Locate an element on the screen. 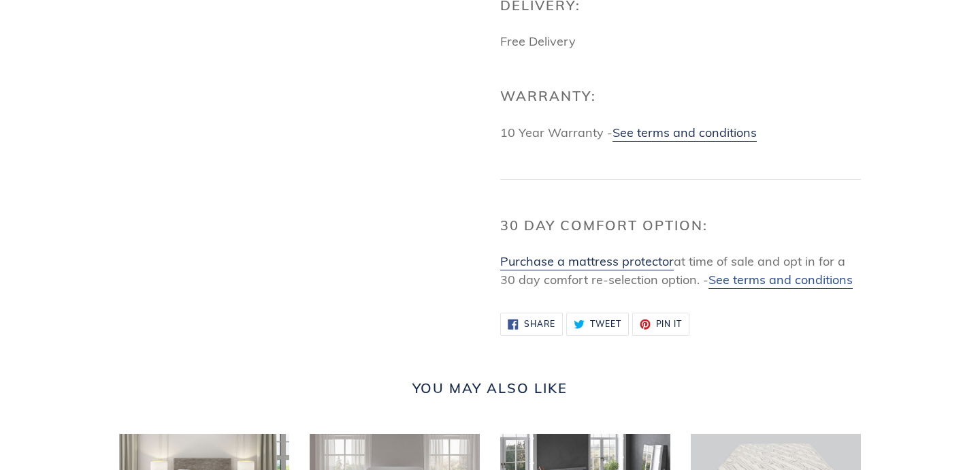 The width and height of the screenshot is (980, 470). span: Tweet is located at coordinates (606, 324).